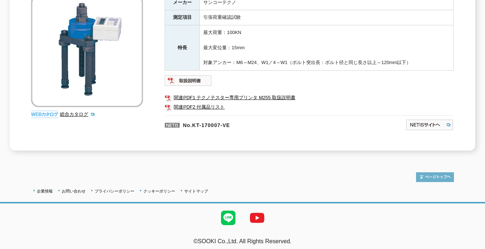 The width and height of the screenshot is (485, 249). Describe the element at coordinates (250, 124) in the screenshot. I see `p: No.KT-170007-VE` at that location.